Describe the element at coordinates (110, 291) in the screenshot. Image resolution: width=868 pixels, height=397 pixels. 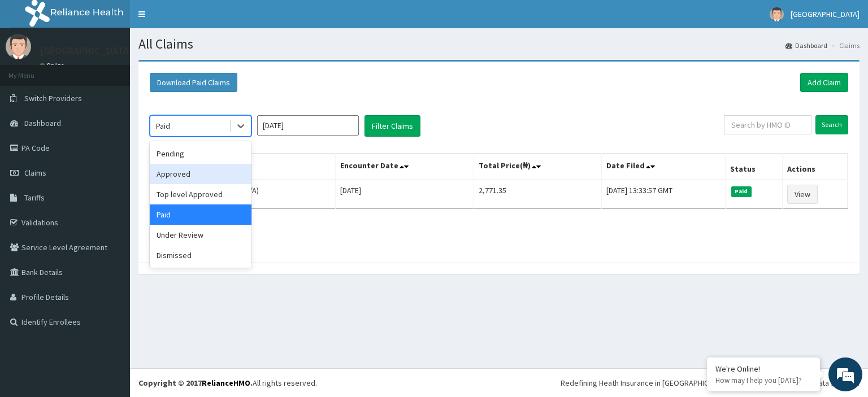
I see `textarea: Type your message and hit 'Enter'` at that location.